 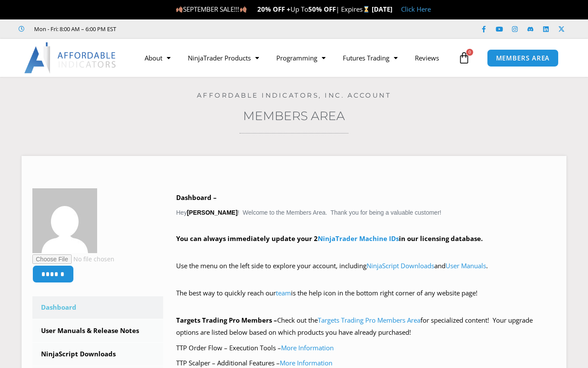 I want to click on a: MEMBERS AREA, so click(x=523, y=58).